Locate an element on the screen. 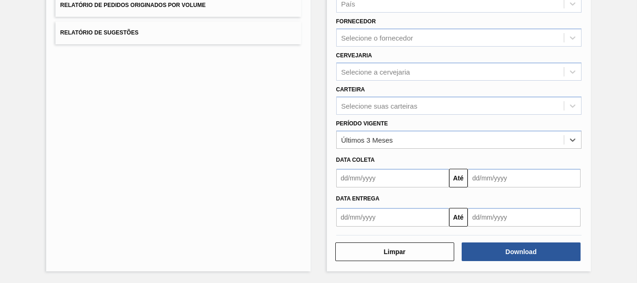  div: Últimos 3 Meses is located at coordinates (367, 140).